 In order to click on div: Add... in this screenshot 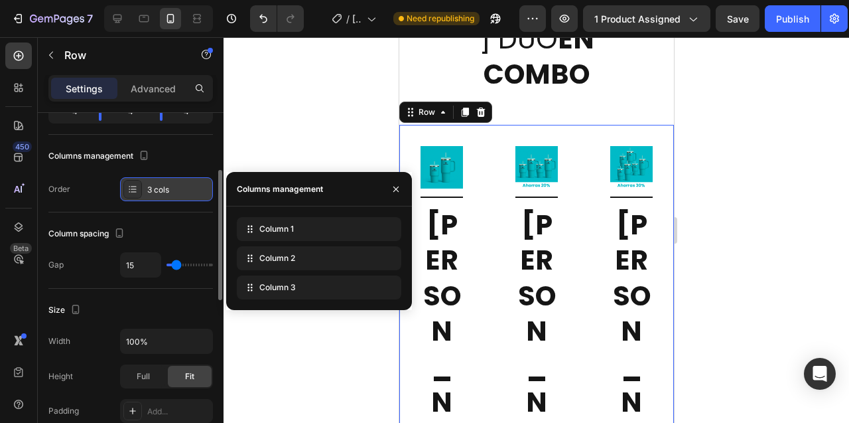, I will do `click(178, 411)`.